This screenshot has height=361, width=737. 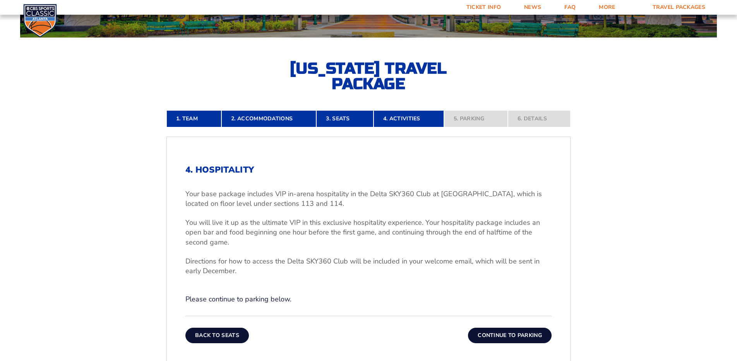 What do you see at coordinates (368, 232) in the screenshot?
I see `p: You will live it up as the ultimate VIP in this exclusive hospitality experience. Your hospitalit...` at bounding box center [368, 232].